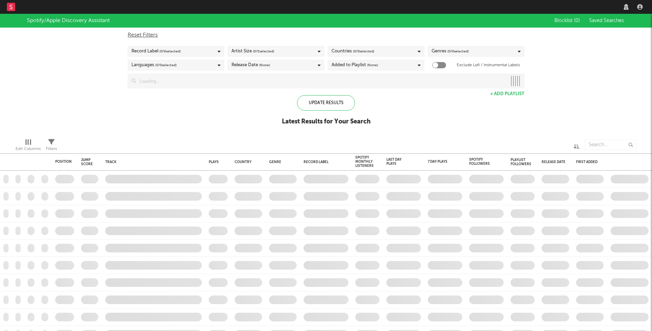  I want to click on div: Update Results, so click(326, 103).